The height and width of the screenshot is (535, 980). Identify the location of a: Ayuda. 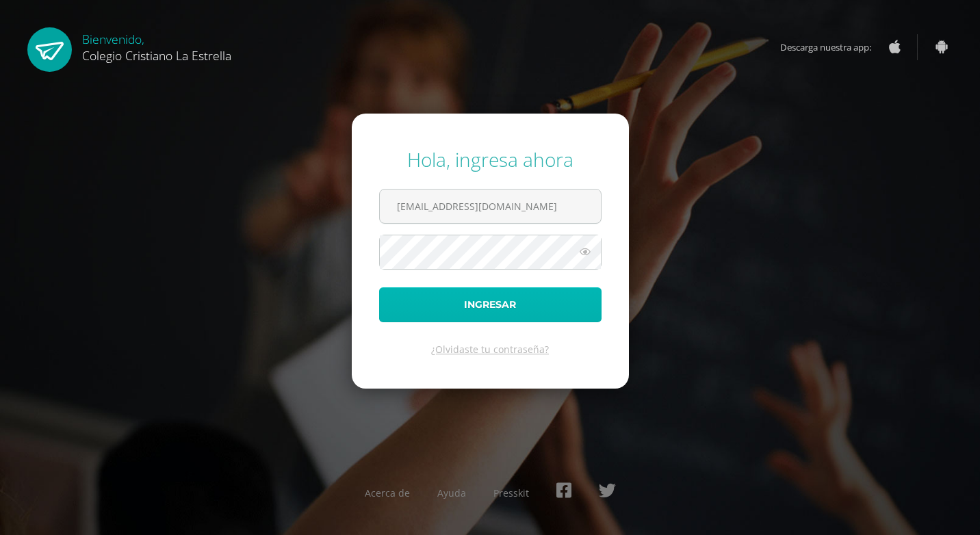
(452, 492).